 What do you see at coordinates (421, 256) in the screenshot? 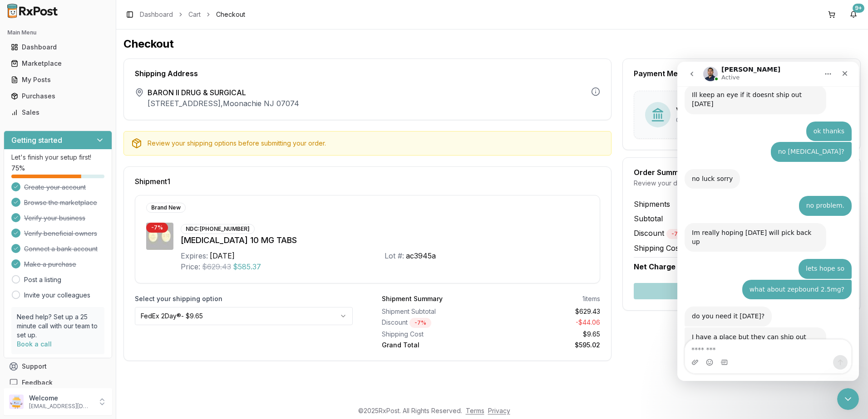
I see `div: ac3945a` at bounding box center [421, 256].